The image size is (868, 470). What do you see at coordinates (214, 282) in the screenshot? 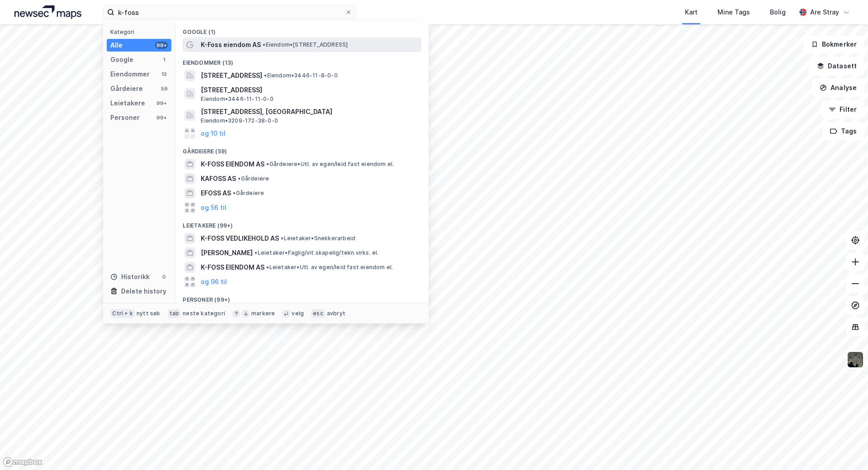
I see `button: og 96 til` at bounding box center [214, 282].